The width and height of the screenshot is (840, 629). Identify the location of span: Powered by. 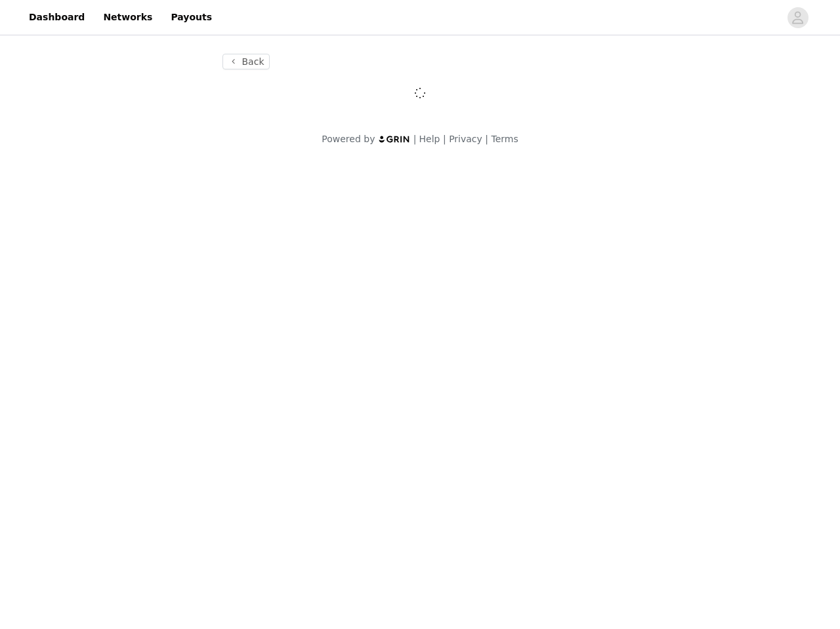
(348, 139).